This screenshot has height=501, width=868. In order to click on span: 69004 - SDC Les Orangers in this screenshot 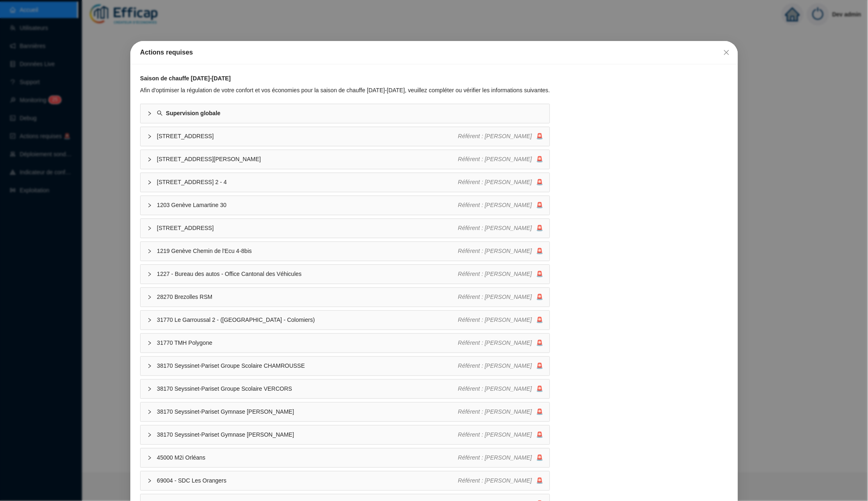, I will do `click(308, 481)`.